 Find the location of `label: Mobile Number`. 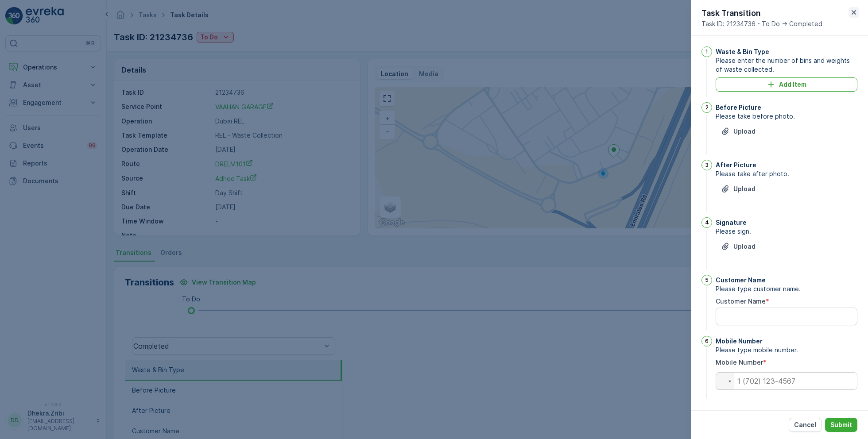

label: Mobile Number is located at coordinates (739, 362).